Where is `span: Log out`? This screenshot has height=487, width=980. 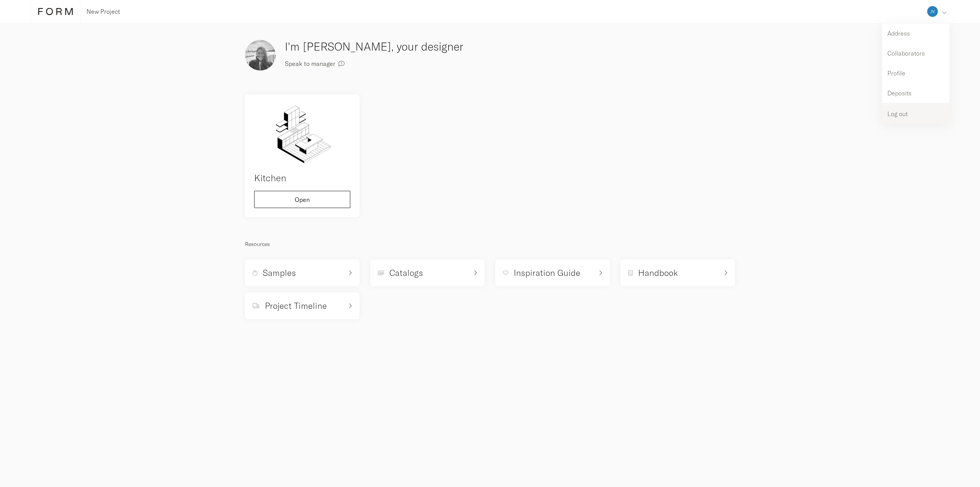 span: Log out is located at coordinates (897, 114).